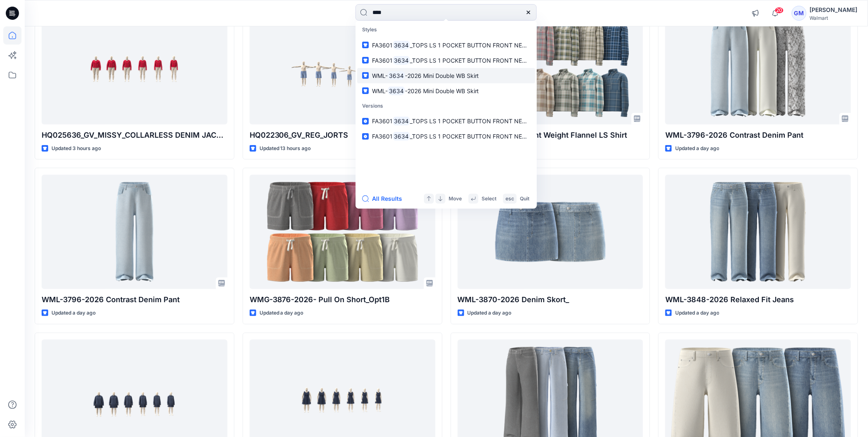 The height and width of the screenshot is (437, 868). I want to click on p: Versions, so click(446, 106).